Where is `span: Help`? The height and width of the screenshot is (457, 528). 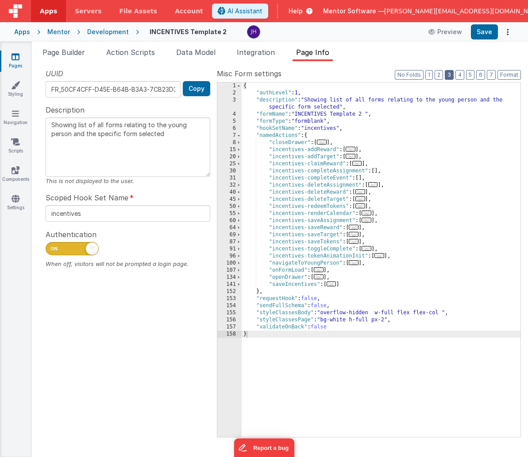 span: Help is located at coordinates (296, 11).